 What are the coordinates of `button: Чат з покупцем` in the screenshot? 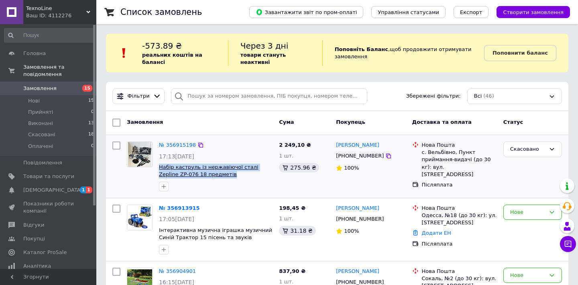 It's located at (568, 244).